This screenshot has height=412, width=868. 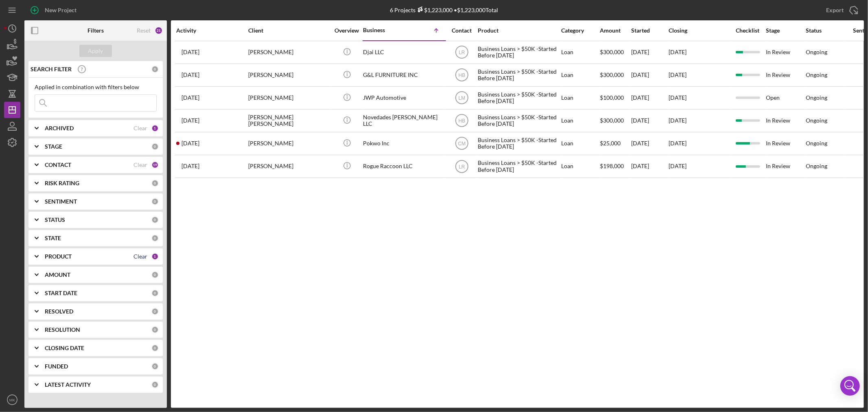 I want to click on div: Status, so click(x=825, y=31).